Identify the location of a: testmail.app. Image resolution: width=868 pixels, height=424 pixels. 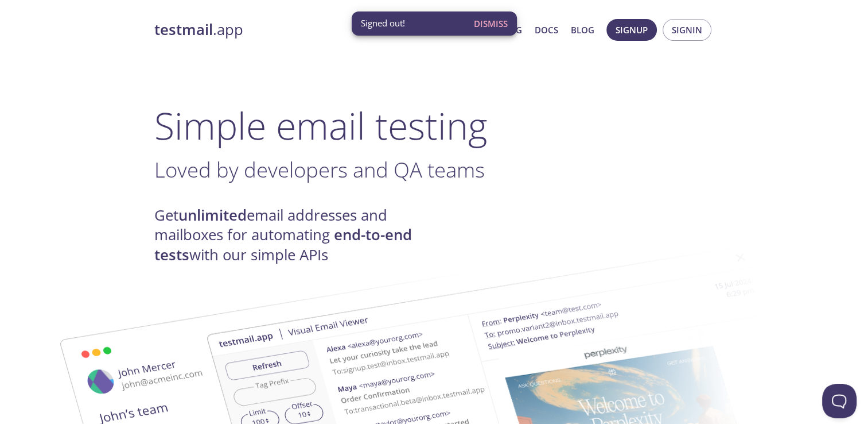
(289, 30).